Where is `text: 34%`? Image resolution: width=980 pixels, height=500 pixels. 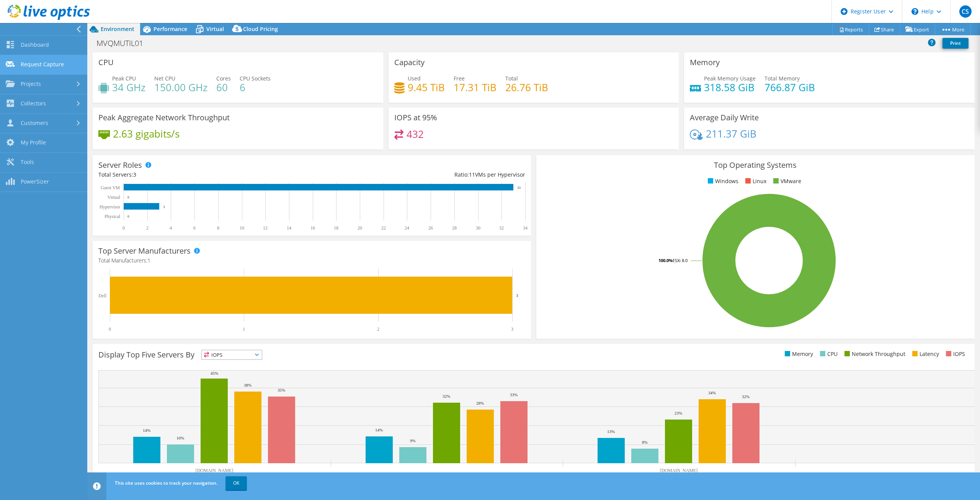
text: 34% is located at coordinates (712, 392).